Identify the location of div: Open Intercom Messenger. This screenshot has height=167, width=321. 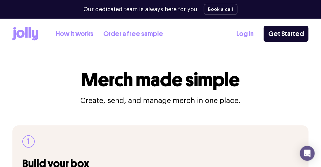
(307, 153).